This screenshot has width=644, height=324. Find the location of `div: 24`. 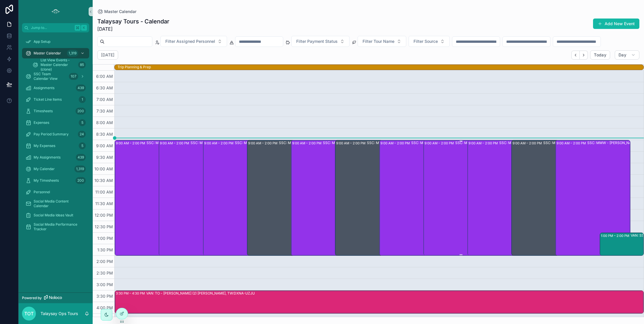

div: 24 is located at coordinates (82, 134).